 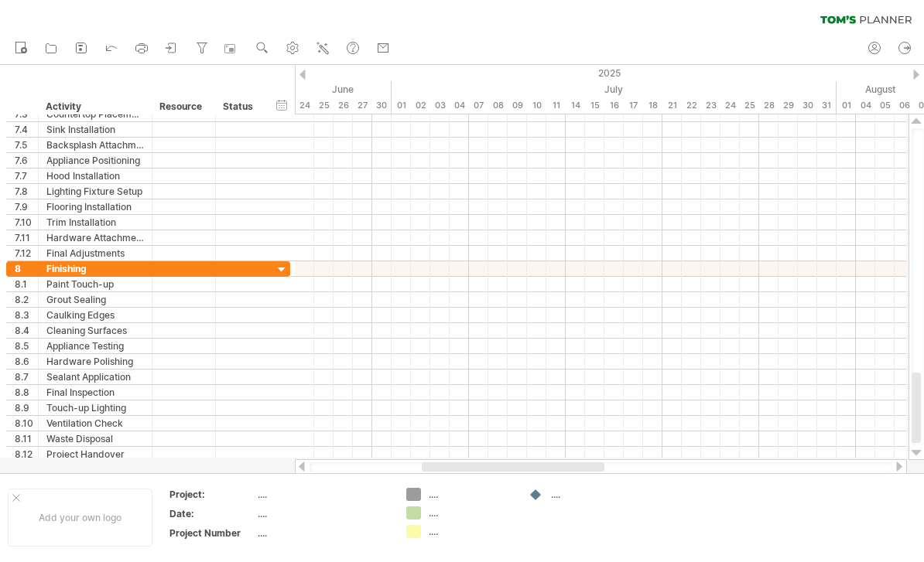 I want to click on div: 8.8, so click(x=27, y=392).